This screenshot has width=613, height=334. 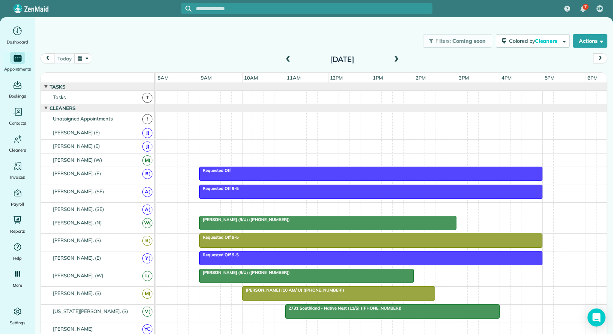 What do you see at coordinates (18, 231) in the screenshot?
I see `span: Reports` at bounding box center [18, 231].